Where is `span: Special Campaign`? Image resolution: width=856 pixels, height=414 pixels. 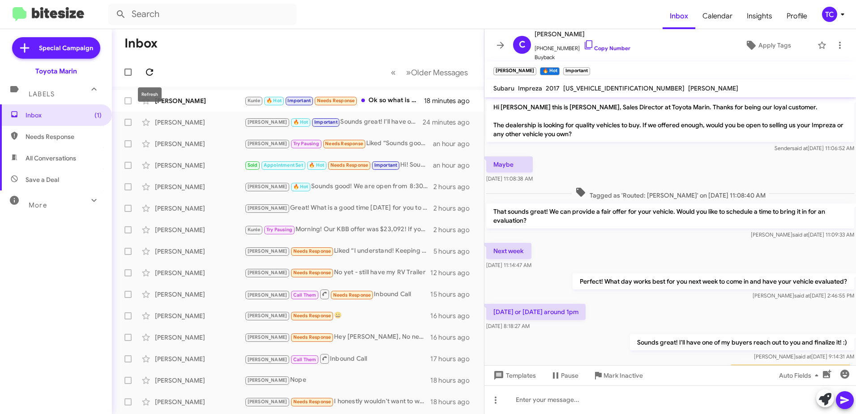
span: Special Campaign is located at coordinates (66, 48).